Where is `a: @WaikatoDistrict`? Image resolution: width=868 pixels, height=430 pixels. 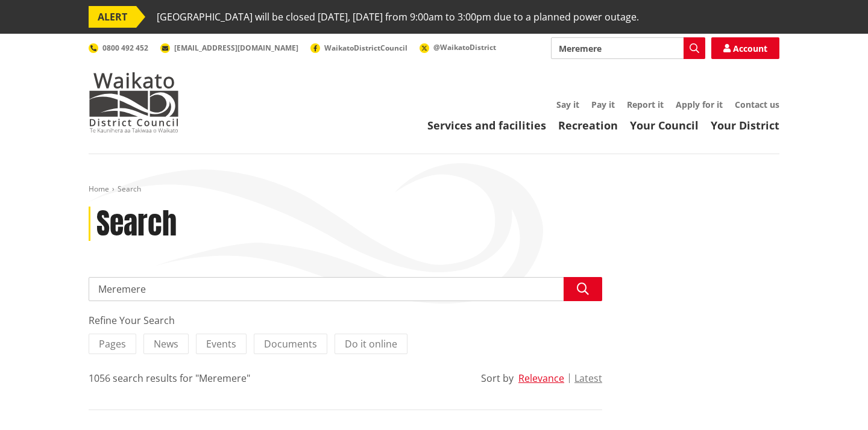
a: @WaikatoDistrict is located at coordinates (457, 47).